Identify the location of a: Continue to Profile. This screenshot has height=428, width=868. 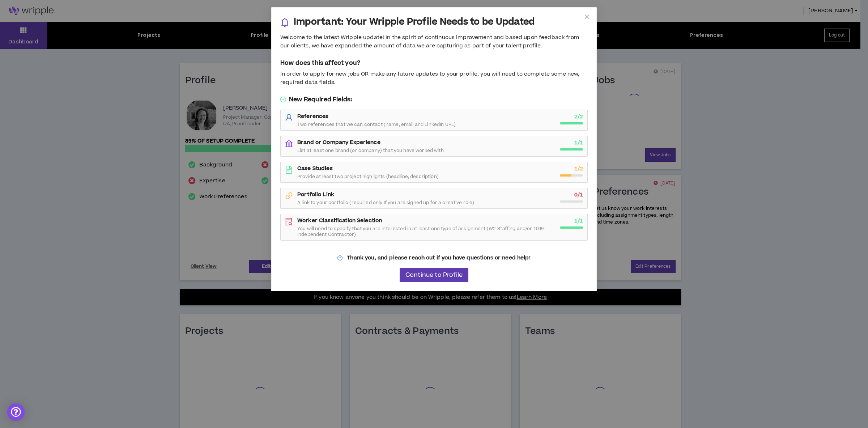
(434, 275).